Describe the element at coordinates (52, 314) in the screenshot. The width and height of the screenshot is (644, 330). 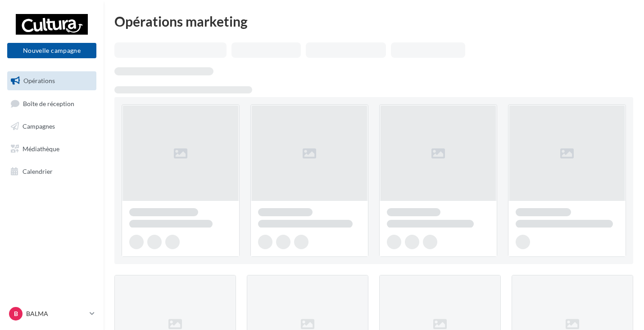
I see `a: B BALMA` at that location.